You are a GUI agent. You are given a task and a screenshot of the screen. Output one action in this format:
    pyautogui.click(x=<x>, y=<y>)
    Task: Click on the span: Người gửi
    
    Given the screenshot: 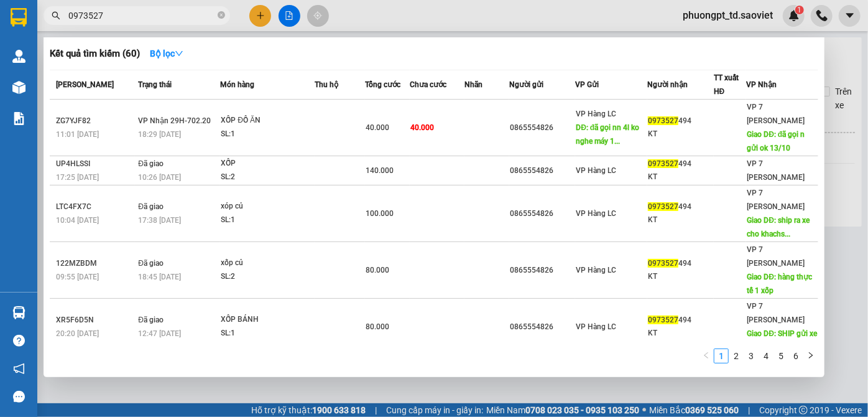 What is the action you would take?
    pyautogui.click(x=526, y=84)
    